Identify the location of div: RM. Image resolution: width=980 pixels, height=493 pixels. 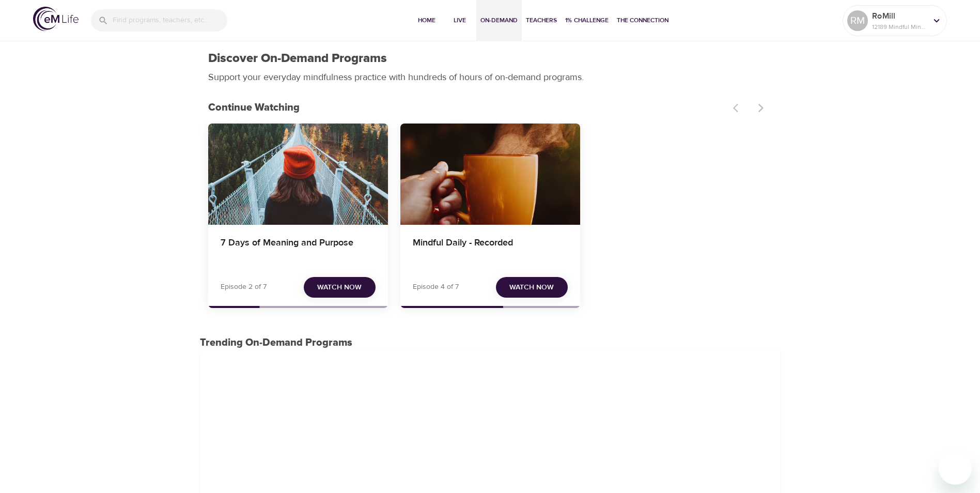
(858, 21).